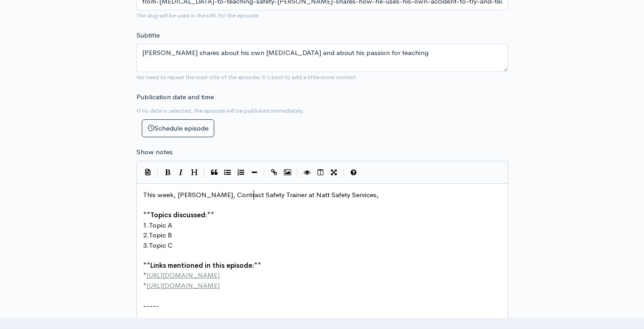  What do you see at coordinates (146, 225) in the screenshot?
I see `span: 1.` at bounding box center [146, 225].